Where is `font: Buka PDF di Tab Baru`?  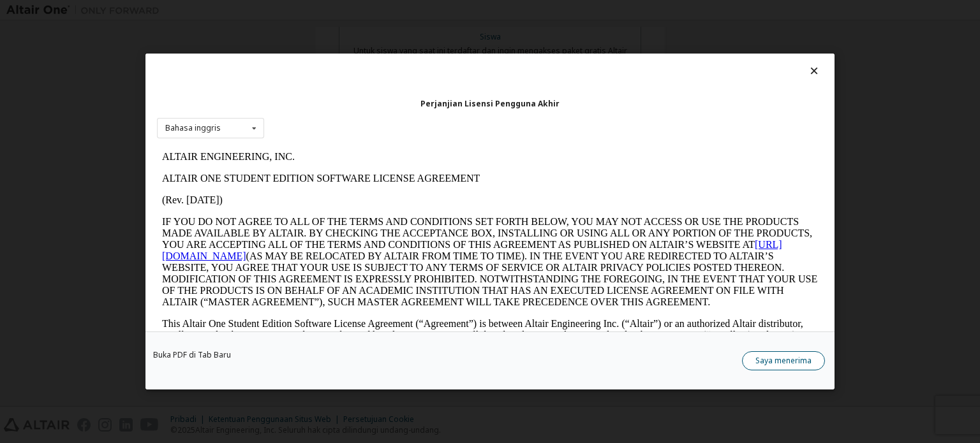
font: Buka PDF di Tab Baru is located at coordinates (192, 355).